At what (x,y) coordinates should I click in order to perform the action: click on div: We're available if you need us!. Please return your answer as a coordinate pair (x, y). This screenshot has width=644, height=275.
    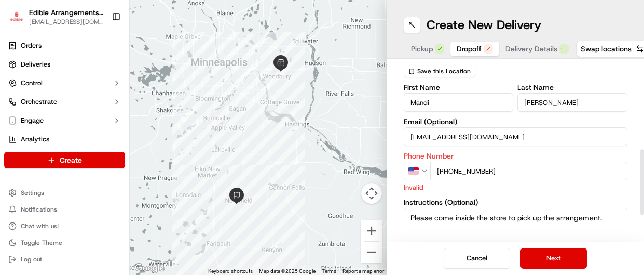
    Looking at the image, I should click on (83, 113).